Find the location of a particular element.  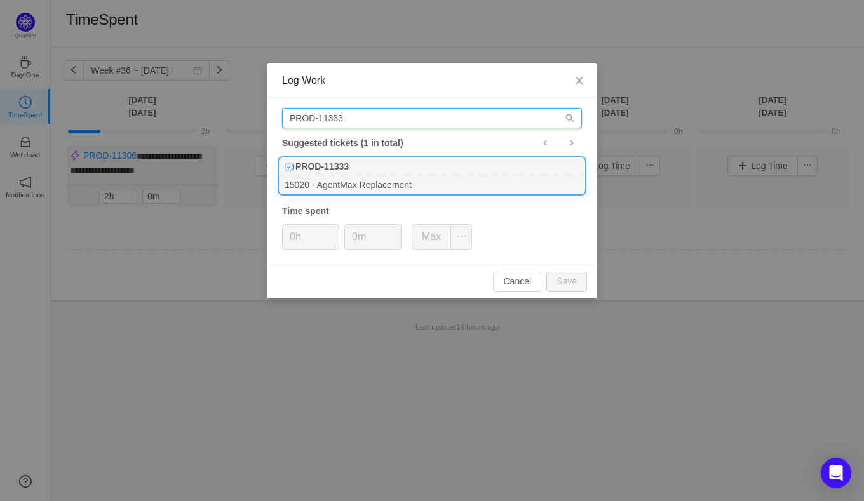

div: Open Intercom Messenger is located at coordinates (836, 473).